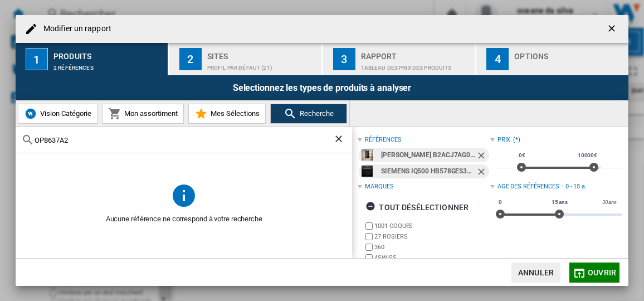 The image size is (644, 301). I want to click on button: 2 Sites Profil par défaut (21), so click(246, 59).